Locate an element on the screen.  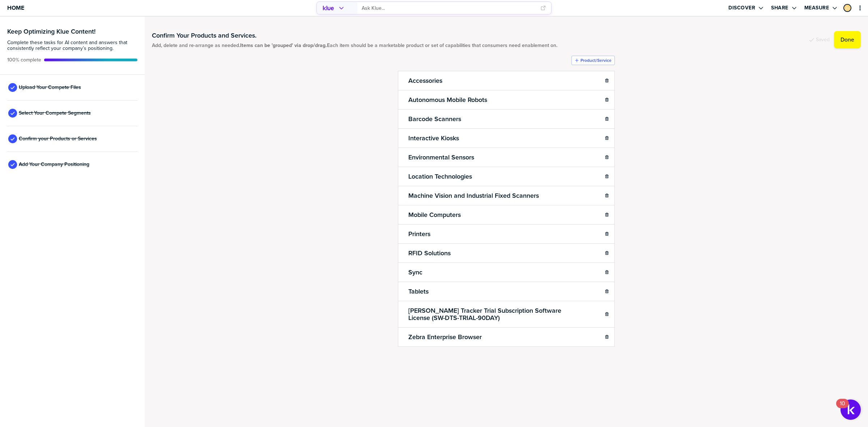
li: Environmental Sensors is located at coordinates (507, 157).